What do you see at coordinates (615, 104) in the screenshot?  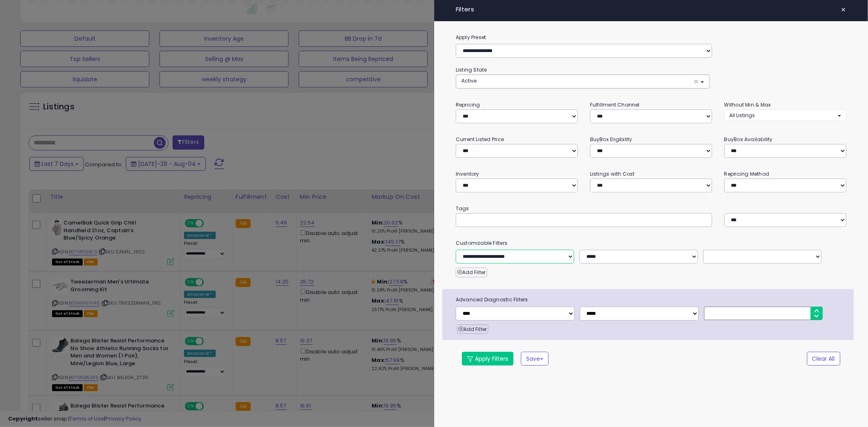 I see `small: Fulfillment Channel` at bounding box center [615, 104].